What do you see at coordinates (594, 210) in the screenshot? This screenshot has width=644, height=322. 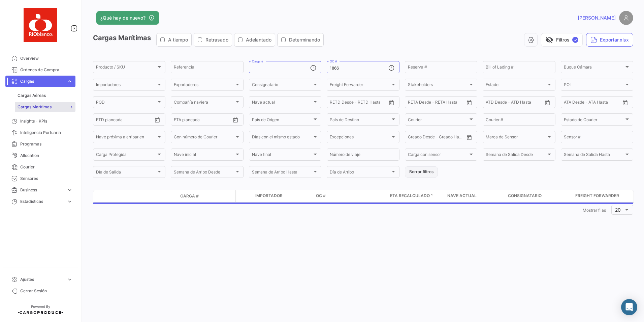 I see `span: Mostrar filas` at bounding box center [594, 210].